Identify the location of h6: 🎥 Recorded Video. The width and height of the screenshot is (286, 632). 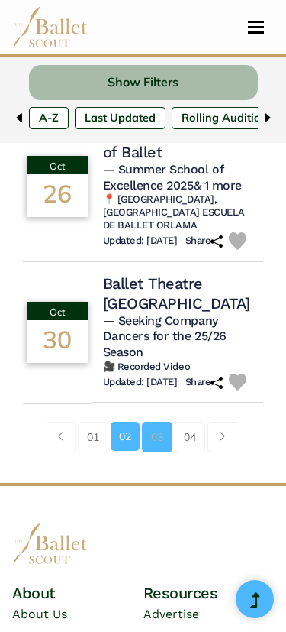
(178, 367).